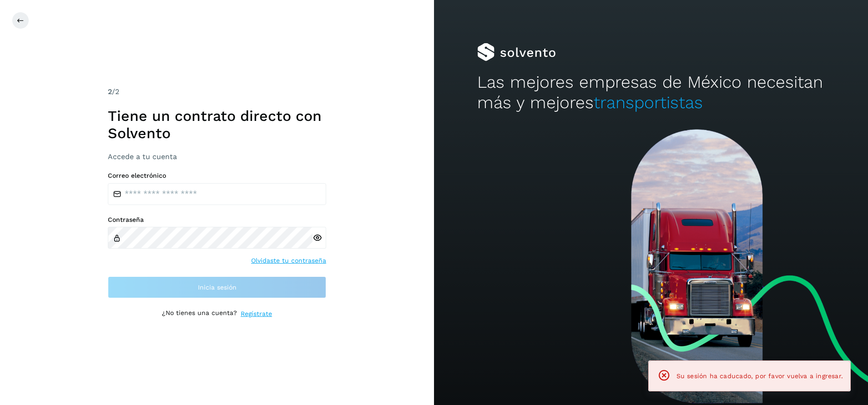 The image size is (868, 405). I want to click on a: Regístrate, so click(256, 313).